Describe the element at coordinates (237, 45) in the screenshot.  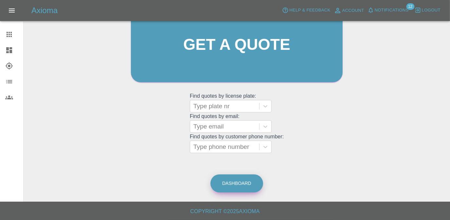
I see `a: Get a quote` at that location.